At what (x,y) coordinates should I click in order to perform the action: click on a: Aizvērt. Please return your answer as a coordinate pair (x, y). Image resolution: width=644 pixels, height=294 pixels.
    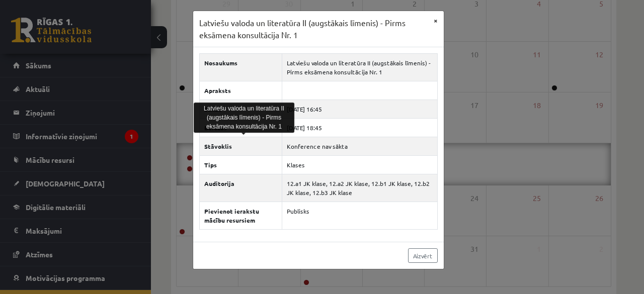
    Looking at the image, I should click on (423, 255).